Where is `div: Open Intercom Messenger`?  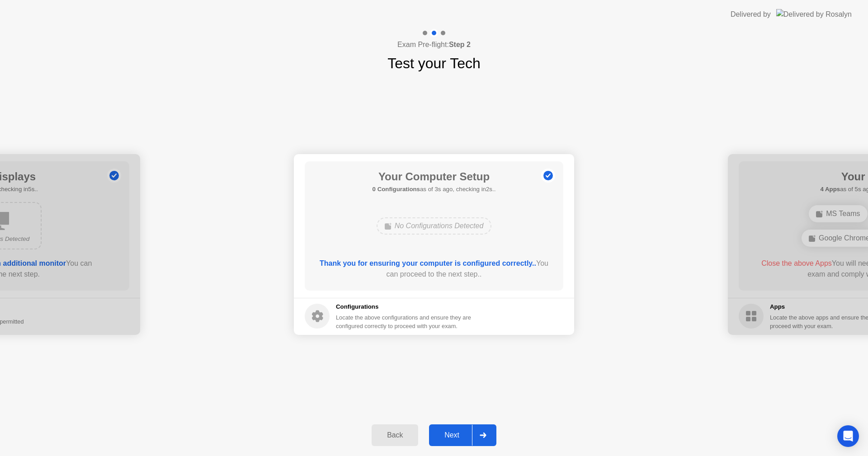 div: Open Intercom Messenger is located at coordinates (848, 436).